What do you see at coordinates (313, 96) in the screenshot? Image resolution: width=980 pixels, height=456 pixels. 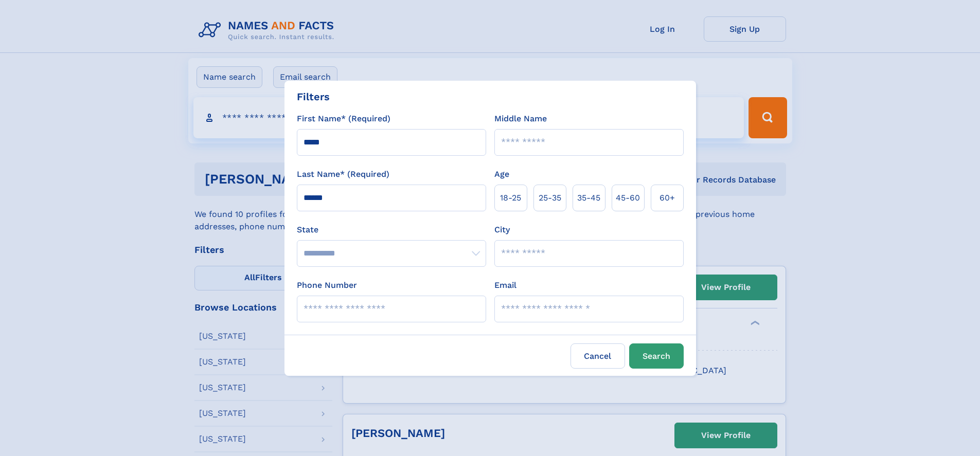 I see `div: Filters` at bounding box center [313, 96].